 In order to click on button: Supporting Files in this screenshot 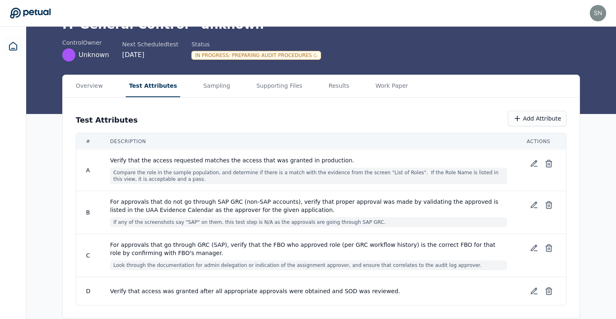, I will do `click(279, 86)`.